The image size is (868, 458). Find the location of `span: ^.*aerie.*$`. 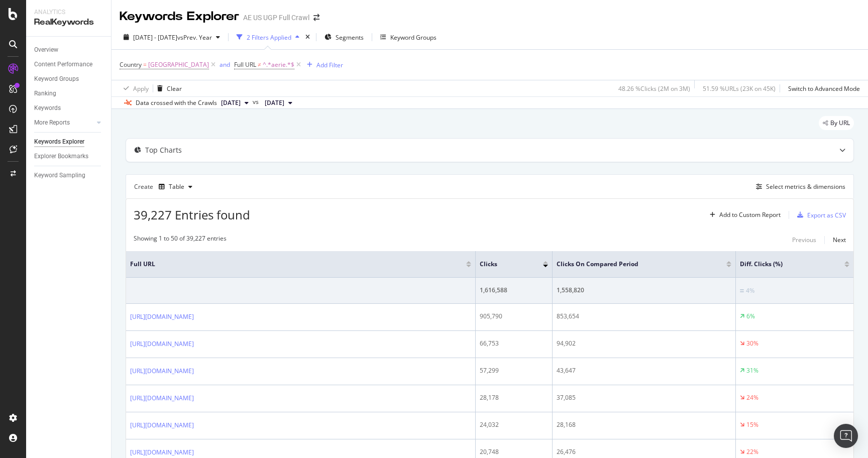

span: ^.*aerie.*$ is located at coordinates (278, 65).